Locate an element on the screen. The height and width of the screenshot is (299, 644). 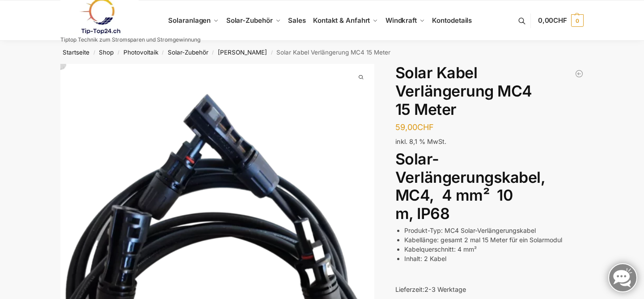
span: Solar-Zubehör is located at coordinates (250, 20).